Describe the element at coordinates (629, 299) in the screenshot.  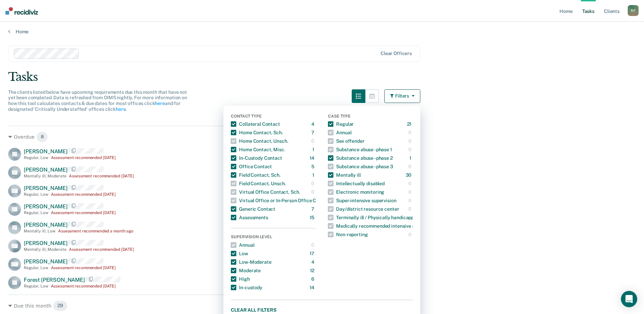
I see `div: Open Intercom Messenger` at that location.